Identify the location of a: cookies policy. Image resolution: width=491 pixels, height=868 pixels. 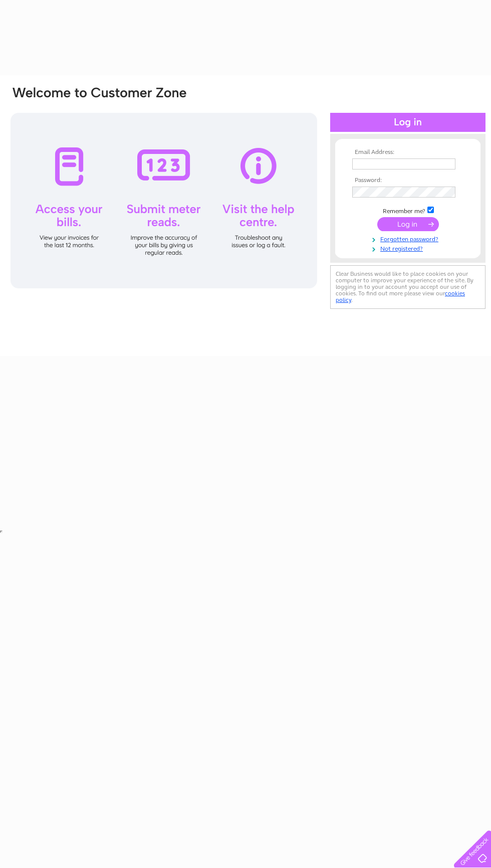
(401, 296).